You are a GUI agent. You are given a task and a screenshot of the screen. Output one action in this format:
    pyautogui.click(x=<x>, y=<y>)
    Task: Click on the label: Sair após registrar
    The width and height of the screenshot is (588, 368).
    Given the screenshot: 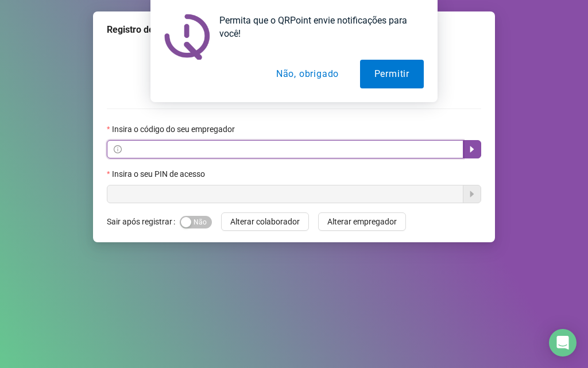 What is the action you would take?
    pyautogui.click(x=143, y=222)
    